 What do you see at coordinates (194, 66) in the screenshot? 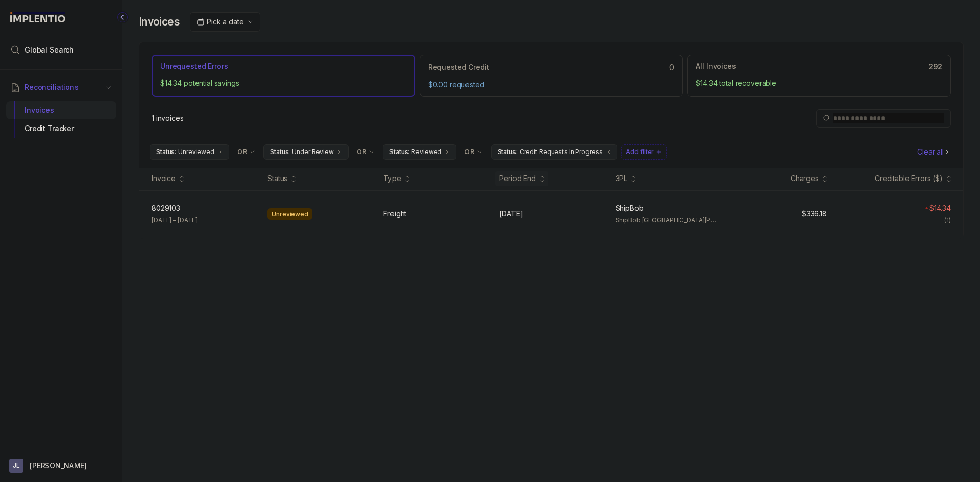
I see `p: Unrequested Errors` at bounding box center [194, 66].